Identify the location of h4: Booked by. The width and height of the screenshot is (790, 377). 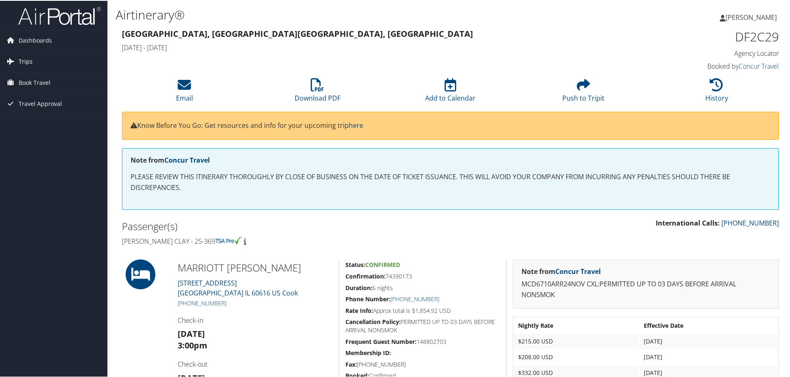
(702, 65).